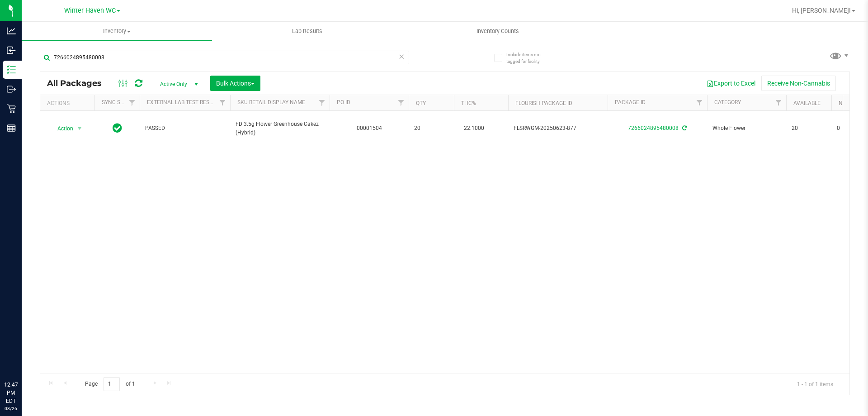  Describe the element at coordinates (344, 102) in the screenshot. I see `a: PO ID` at that location.